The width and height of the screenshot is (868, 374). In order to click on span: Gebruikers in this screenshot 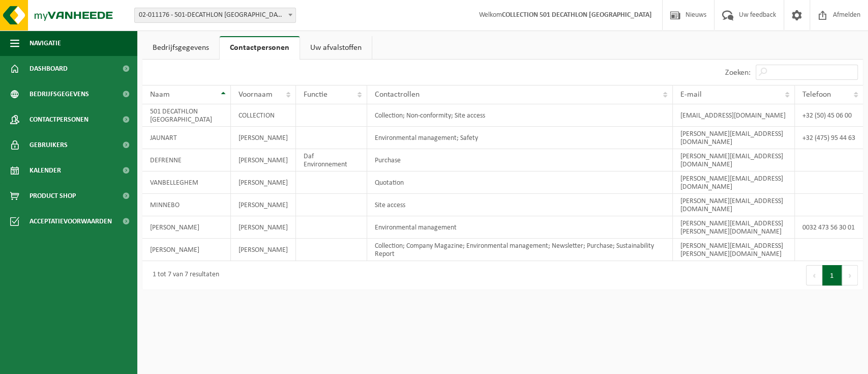, I will do `click(48, 145)`.